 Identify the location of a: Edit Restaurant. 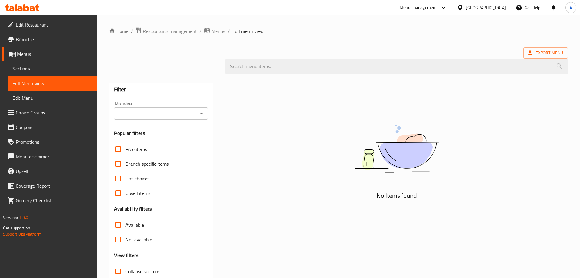
(50, 25).